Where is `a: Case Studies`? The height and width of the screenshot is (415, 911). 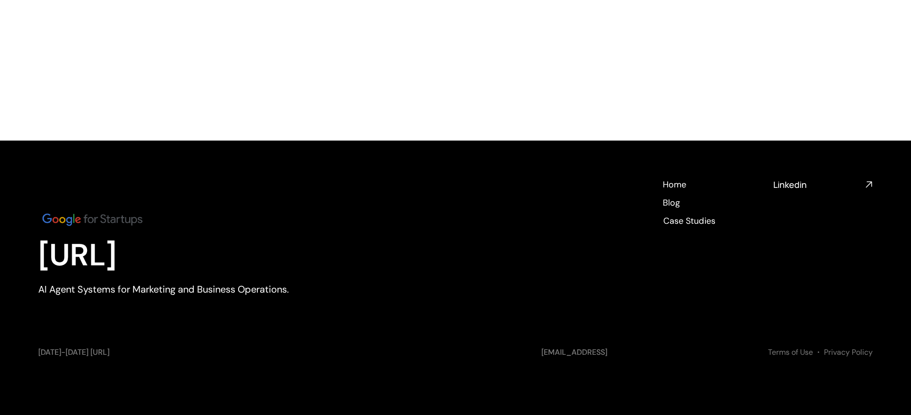 a: Case Studies is located at coordinates (689, 221).